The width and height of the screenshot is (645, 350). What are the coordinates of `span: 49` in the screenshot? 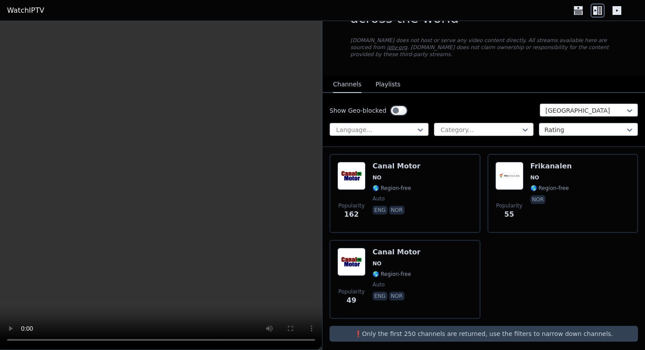 It's located at (352, 301).